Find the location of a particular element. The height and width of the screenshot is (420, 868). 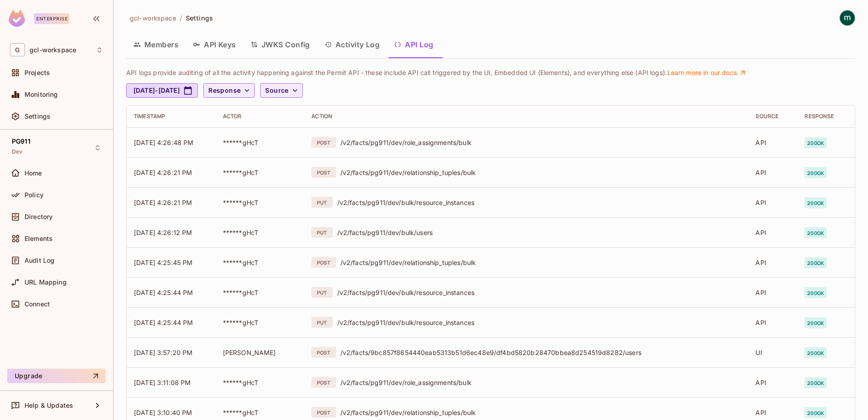

button: JWKS Config is located at coordinates (280, 44).